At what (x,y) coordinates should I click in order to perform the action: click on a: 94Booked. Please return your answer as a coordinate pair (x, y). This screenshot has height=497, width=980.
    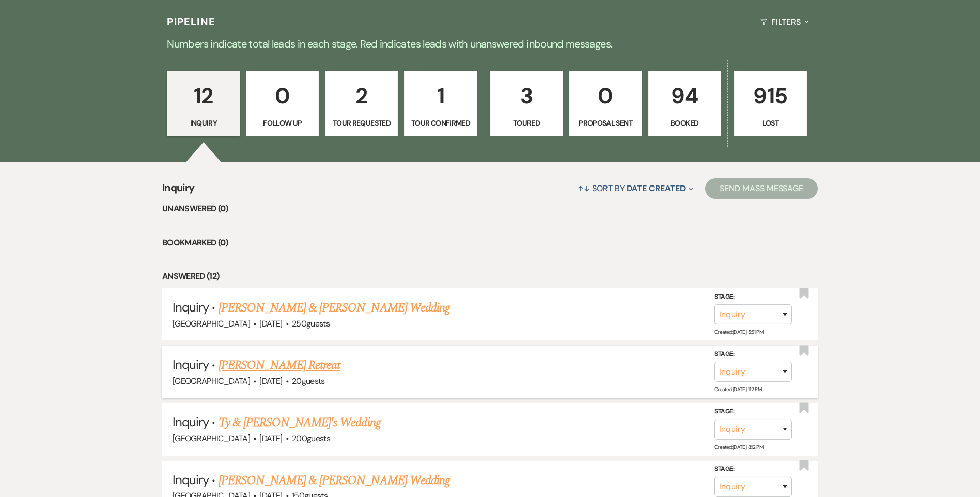
    Looking at the image, I should click on (685, 104).